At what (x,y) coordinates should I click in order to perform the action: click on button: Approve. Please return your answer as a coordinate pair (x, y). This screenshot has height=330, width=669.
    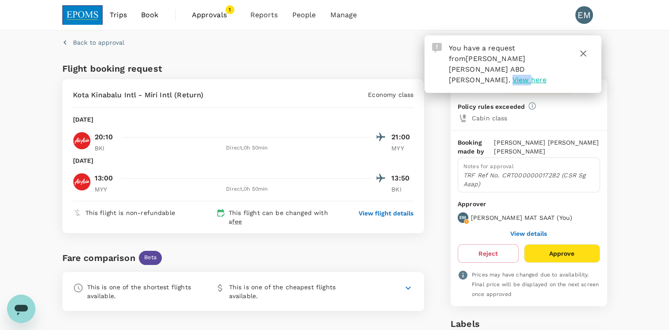
    Looking at the image, I should click on (561, 253).